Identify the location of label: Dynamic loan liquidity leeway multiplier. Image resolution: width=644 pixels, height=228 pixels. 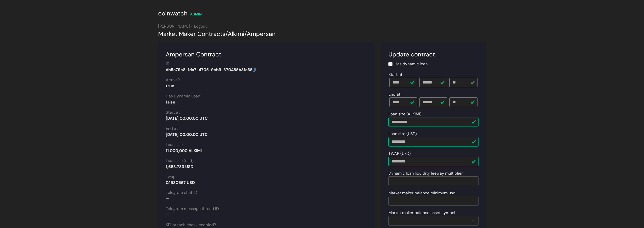
(426, 173).